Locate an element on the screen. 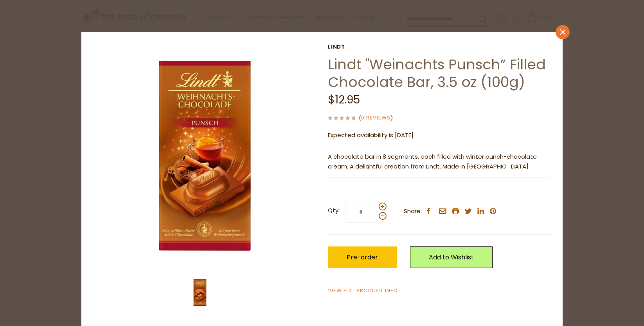 This screenshot has width=644, height=326. strong: Qty: is located at coordinates (334, 210).